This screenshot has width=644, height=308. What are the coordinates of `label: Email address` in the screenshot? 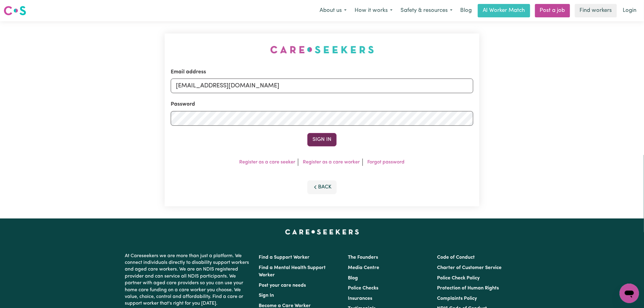 It's located at (188, 72).